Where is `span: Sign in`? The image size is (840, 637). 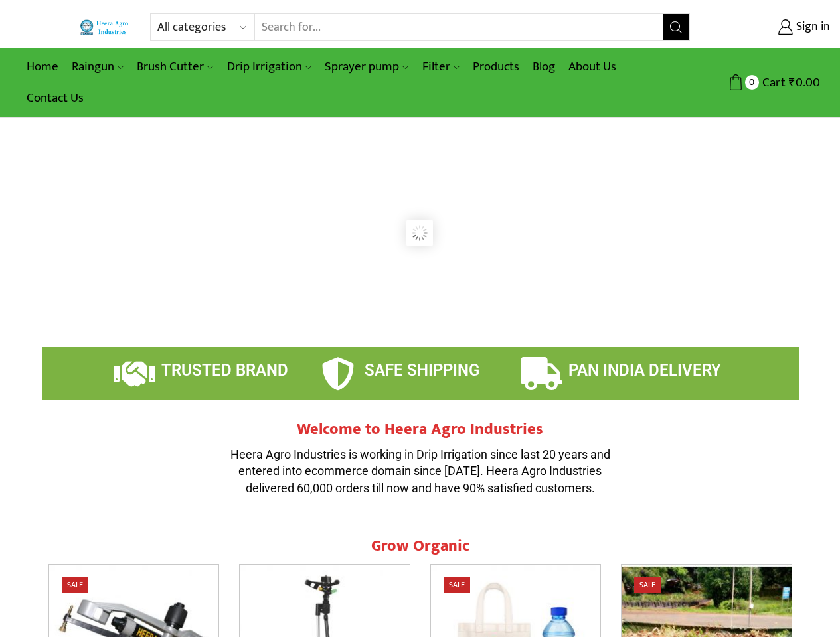
span: Sign in is located at coordinates (811, 28).